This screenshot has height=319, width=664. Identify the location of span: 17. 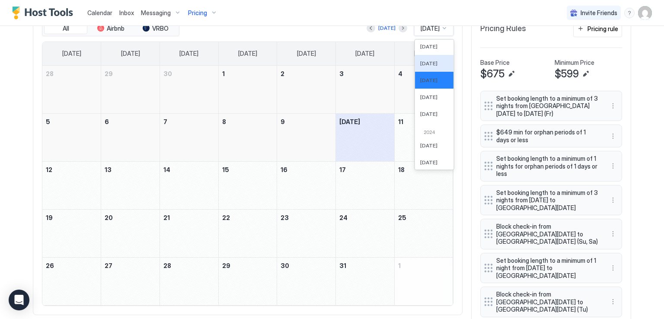
(342, 169).